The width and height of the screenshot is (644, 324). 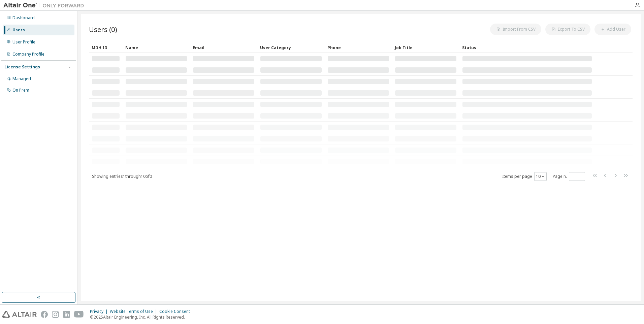 What do you see at coordinates (527, 48) in the screenshot?
I see `div: Status` at bounding box center [527, 48].